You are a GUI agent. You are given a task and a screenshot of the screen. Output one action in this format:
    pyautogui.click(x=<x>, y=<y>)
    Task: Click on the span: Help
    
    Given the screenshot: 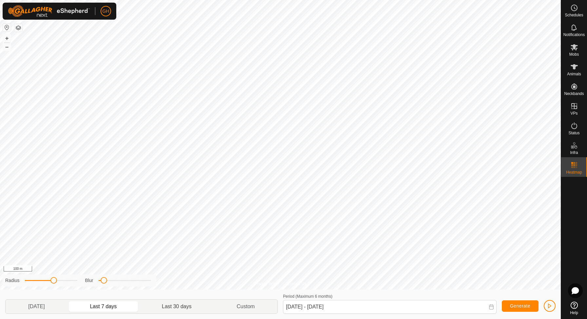 What is the action you would take?
    pyautogui.click(x=573, y=313)
    